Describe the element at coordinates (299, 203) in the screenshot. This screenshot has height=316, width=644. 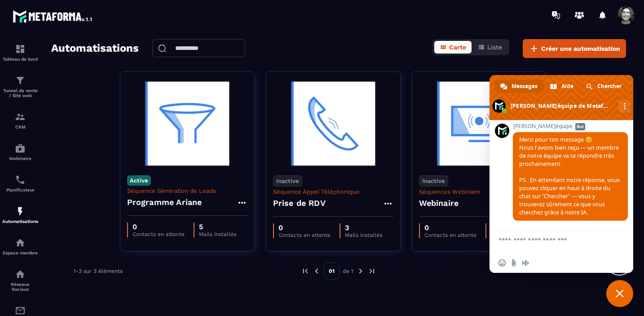
I see `h4: Prise de RDV` at that location.